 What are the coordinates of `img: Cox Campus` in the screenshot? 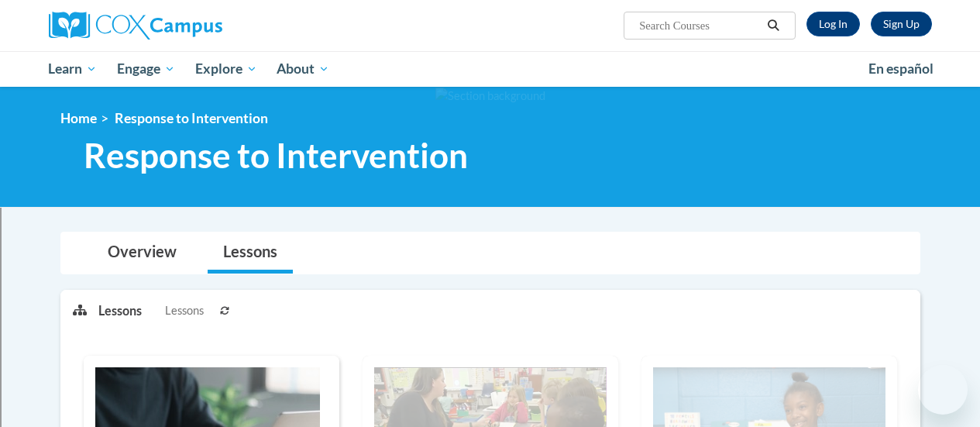 It's located at (135, 25).